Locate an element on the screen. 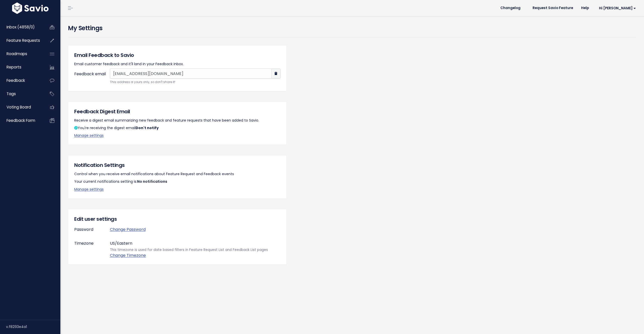  span: Reports is located at coordinates (14, 67).